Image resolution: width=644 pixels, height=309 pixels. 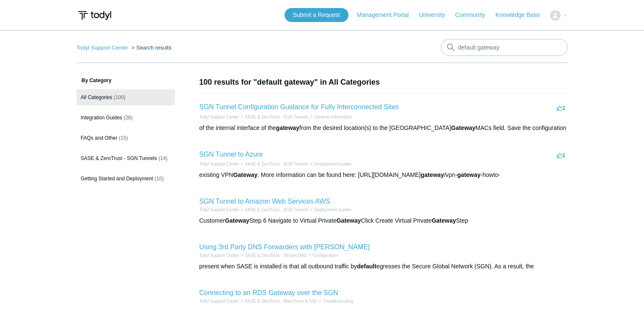 I want to click on li: SASE & ZeroTrust - Secure DNS, so click(x=273, y=255).